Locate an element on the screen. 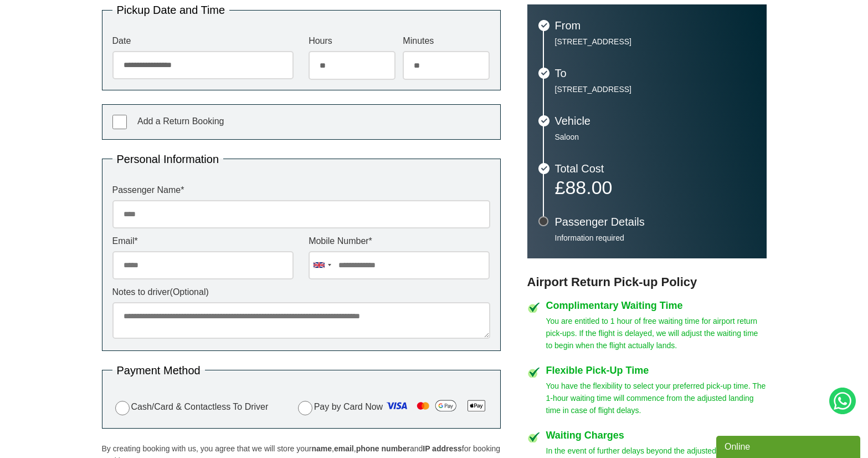 The width and height of the screenshot is (868, 458). label: Mobile Number is located at coordinates (399, 241).